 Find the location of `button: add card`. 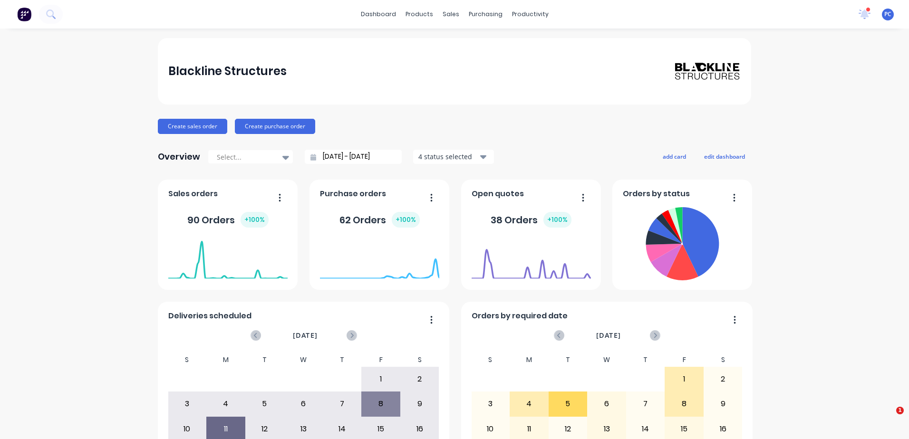

button: add card is located at coordinates (674, 156).